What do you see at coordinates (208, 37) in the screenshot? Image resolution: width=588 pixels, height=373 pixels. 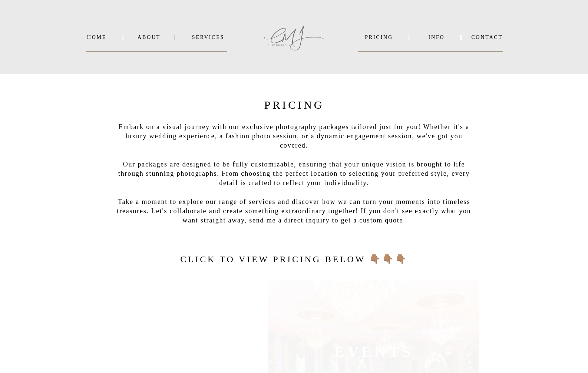 I see `nav: SERVICES` at bounding box center [208, 37].